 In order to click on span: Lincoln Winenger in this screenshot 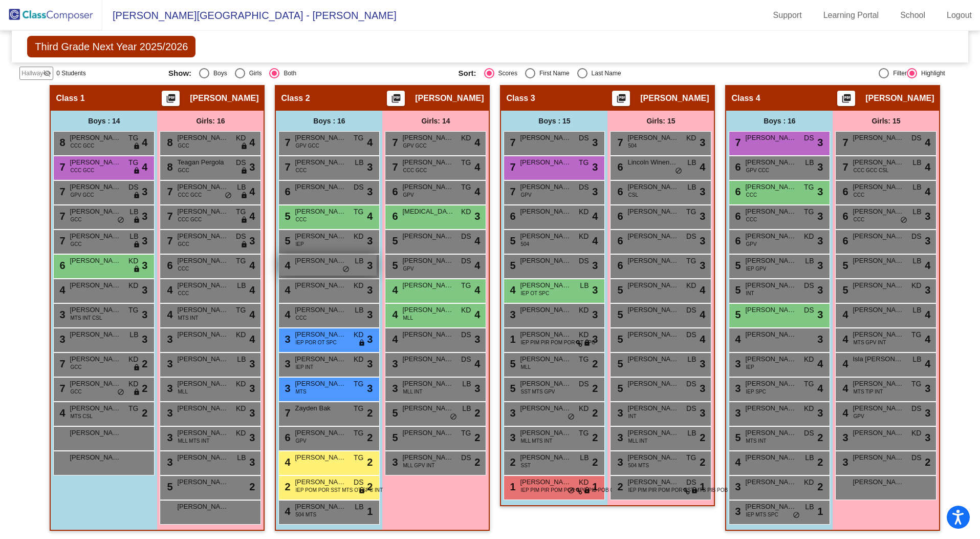, I will do `click(653, 162)`.